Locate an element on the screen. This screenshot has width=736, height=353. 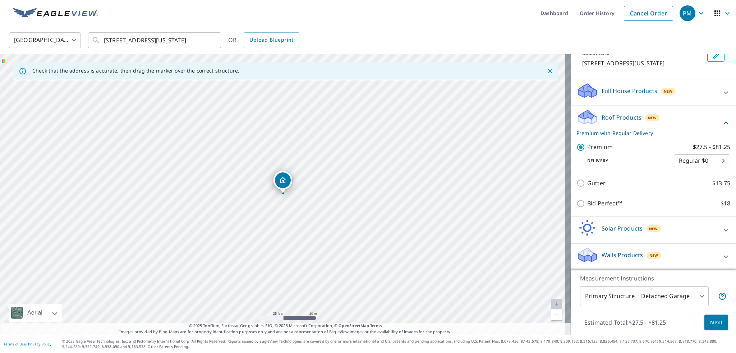
p: Measurement Instructions is located at coordinates (653, 278).